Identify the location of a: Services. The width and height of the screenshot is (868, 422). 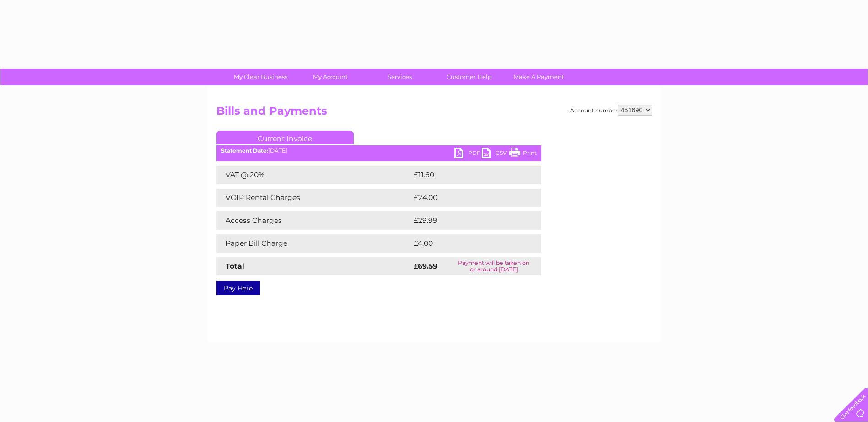
(399, 77).